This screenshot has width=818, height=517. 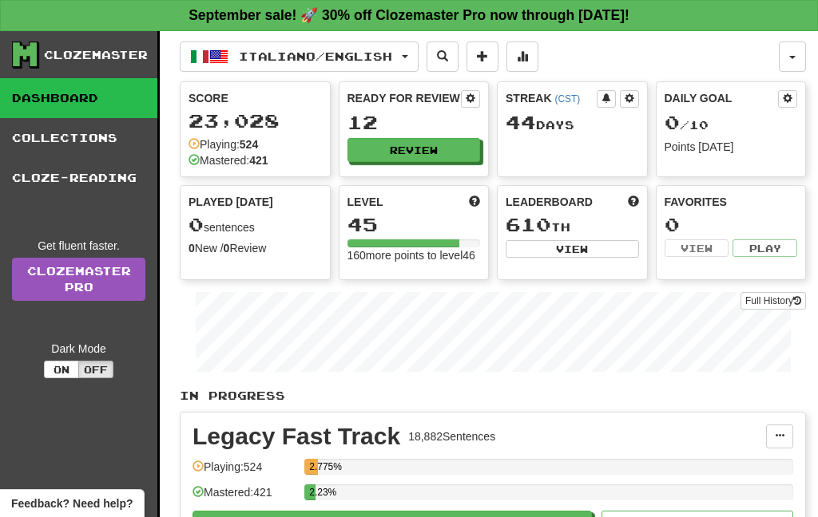 What do you see at coordinates (731, 224) in the screenshot?
I see `div: 0` at bounding box center [731, 224].